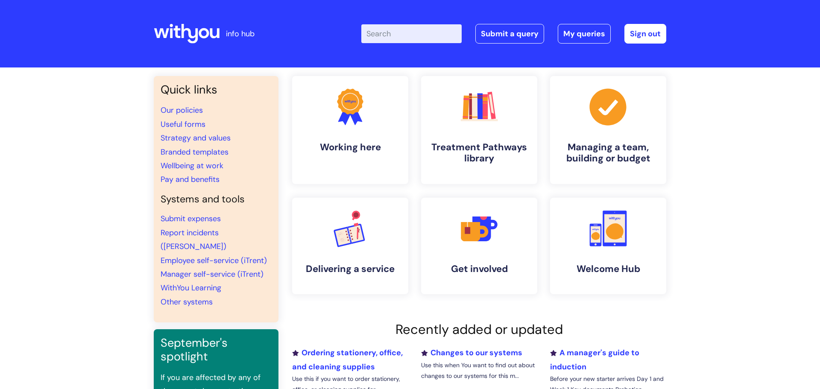 The width and height of the screenshot is (820, 389). I want to click on p: Use this when You want to find out about changes to our systems for this m..., so click(479, 371).